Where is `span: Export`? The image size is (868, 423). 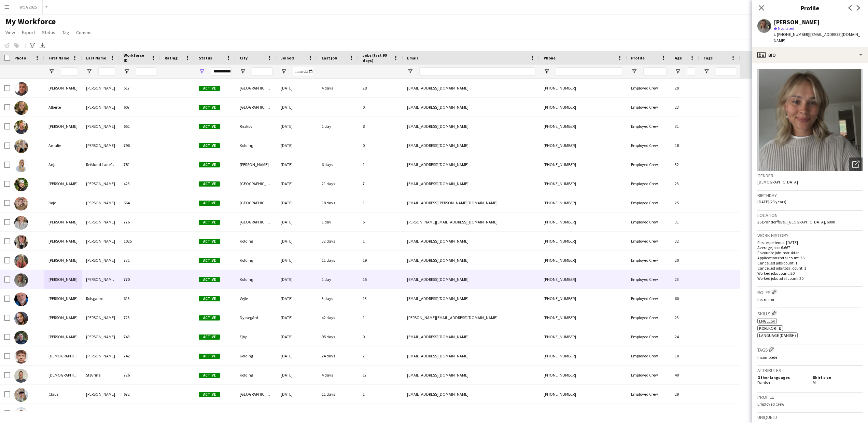
span: Export is located at coordinates (29, 33).